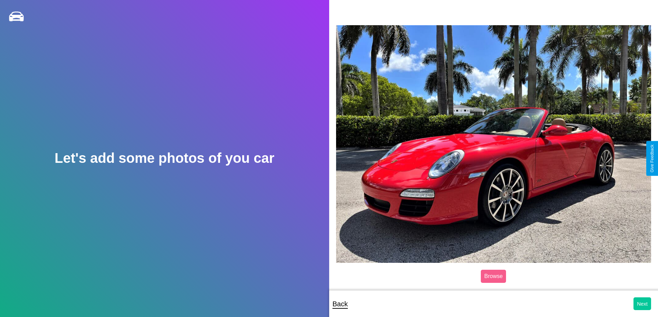 Image resolution: width=658 pixels, height=317 pixels. What do you see at coordinates (642, 304) in the screenshot?
I see `button: Next` at bounding box center [642, 304].